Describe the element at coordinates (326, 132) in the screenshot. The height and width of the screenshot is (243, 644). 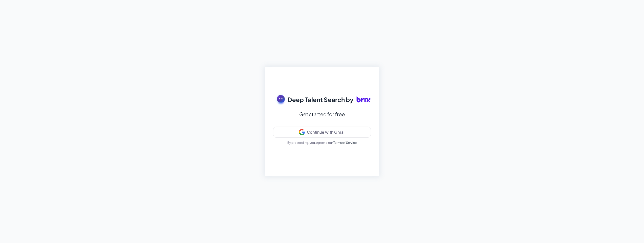
I see `div: Continue with Gmail` at that location.